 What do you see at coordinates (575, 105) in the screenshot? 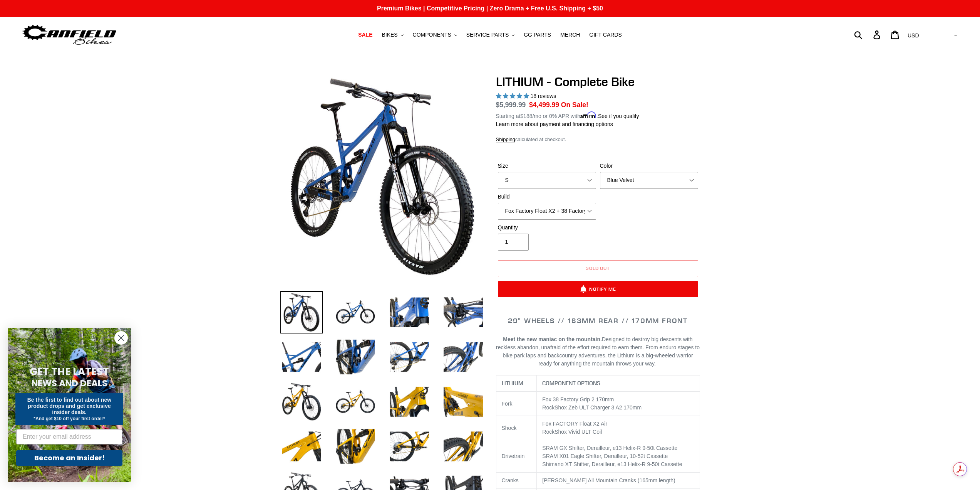
I see `span: On Sale!` at bounding box center [575, 105].